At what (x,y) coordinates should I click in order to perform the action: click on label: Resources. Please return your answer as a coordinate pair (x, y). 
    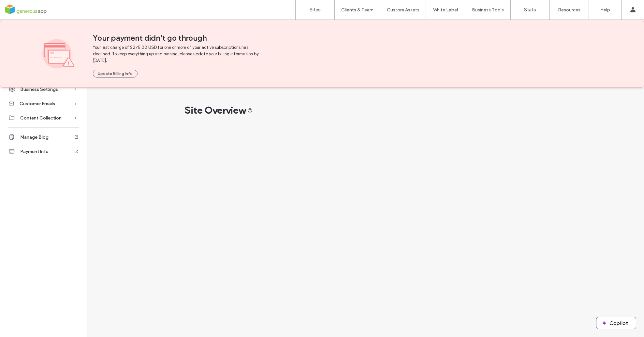
    Looking at the image, I should click on (569, 10).